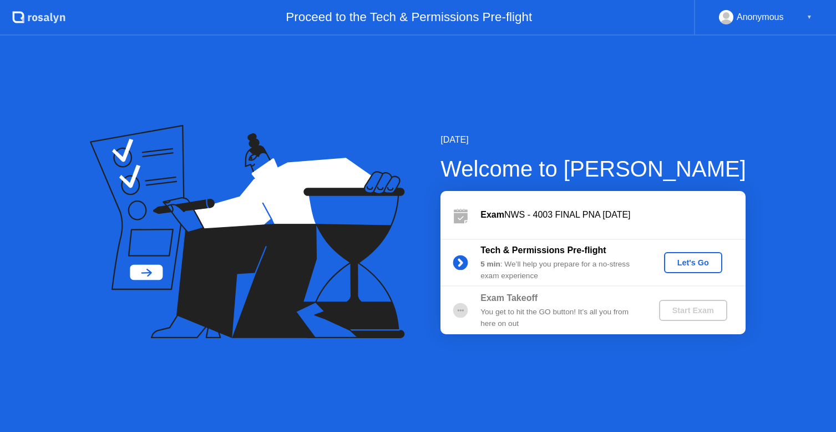 The height and width of the screenshot is (432, 836). Describe the element at coordinates (491, 264) in the screenshot. I see `b: 5 min` at that location.